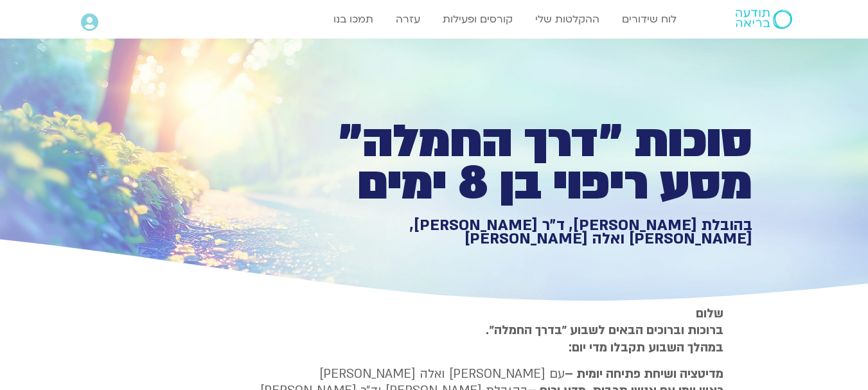 Image resolution: width=868 pixels, height=390 pixels. Describe the element at coordinates (710, 314) in the screenshot. I see `strong: שלום` at that location.